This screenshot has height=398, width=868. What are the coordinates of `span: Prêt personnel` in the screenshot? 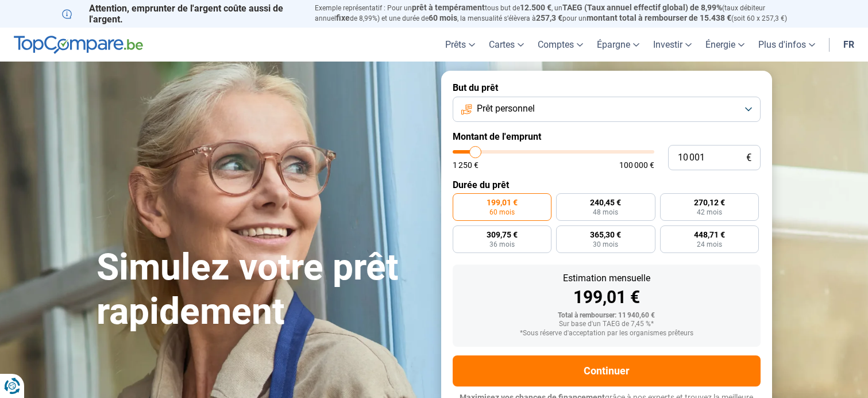 It's located at (505, 109).